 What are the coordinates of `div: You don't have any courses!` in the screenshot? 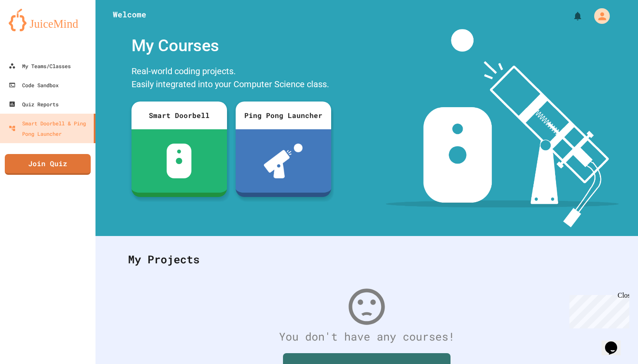 It's located at (367, 336).